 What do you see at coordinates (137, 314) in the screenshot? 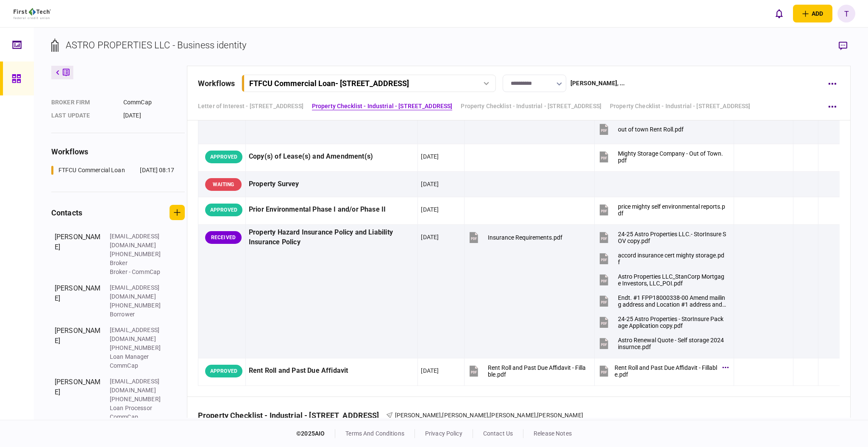
I see `div: Borrower` at bounding box center [137, 314].